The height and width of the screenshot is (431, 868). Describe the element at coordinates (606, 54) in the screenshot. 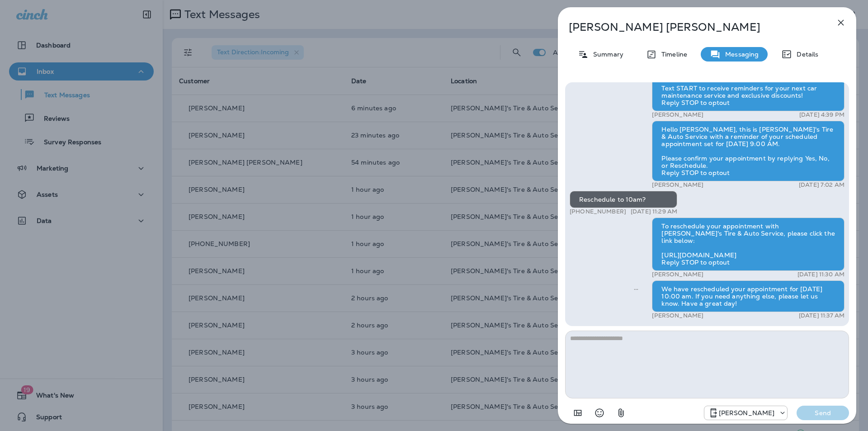

I see `p: Summary` at that location.